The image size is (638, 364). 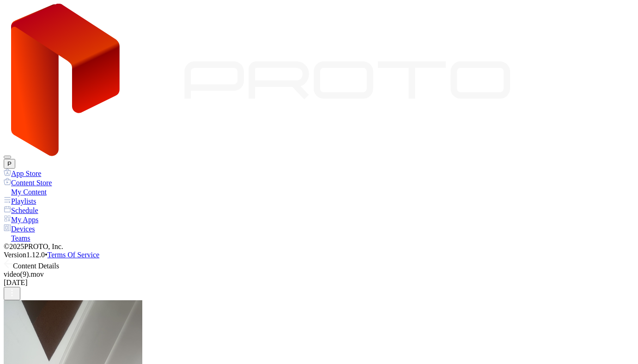 I want to click on button: P, so click(x=9, y=164).